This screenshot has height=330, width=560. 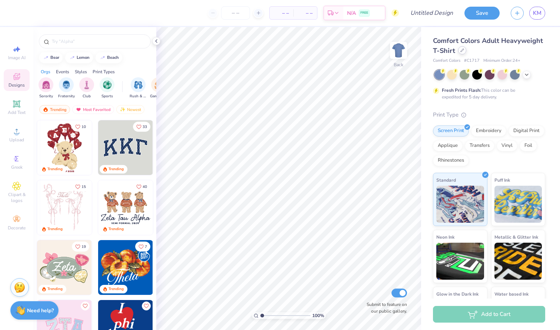 I want to click on span: Neon Ink, so click(x=445, y=237).